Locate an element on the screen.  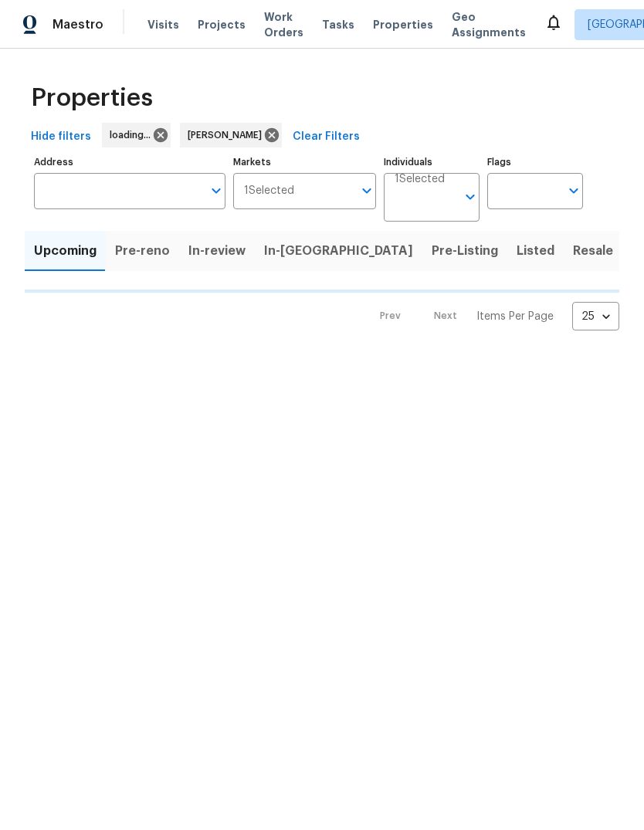
span: Listed is located at coordinates (535, 251).